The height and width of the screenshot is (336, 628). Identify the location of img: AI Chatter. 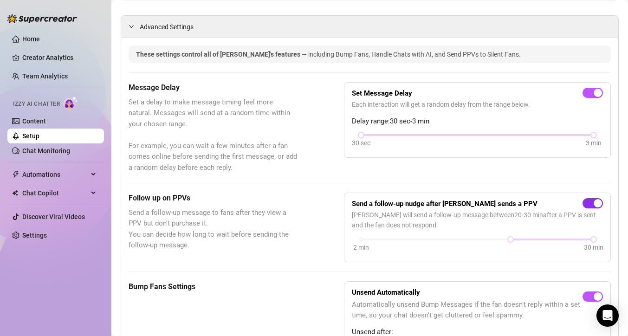
(71, 103).